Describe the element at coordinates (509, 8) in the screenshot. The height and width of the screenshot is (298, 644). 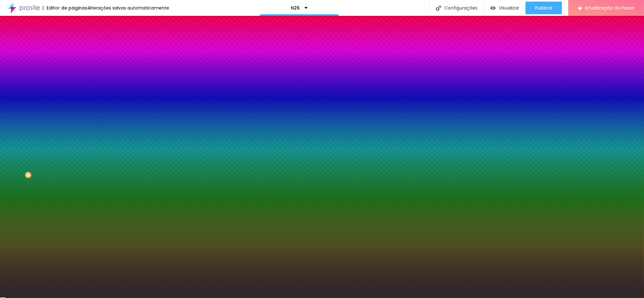
I see `font: Visualizar` at that location.